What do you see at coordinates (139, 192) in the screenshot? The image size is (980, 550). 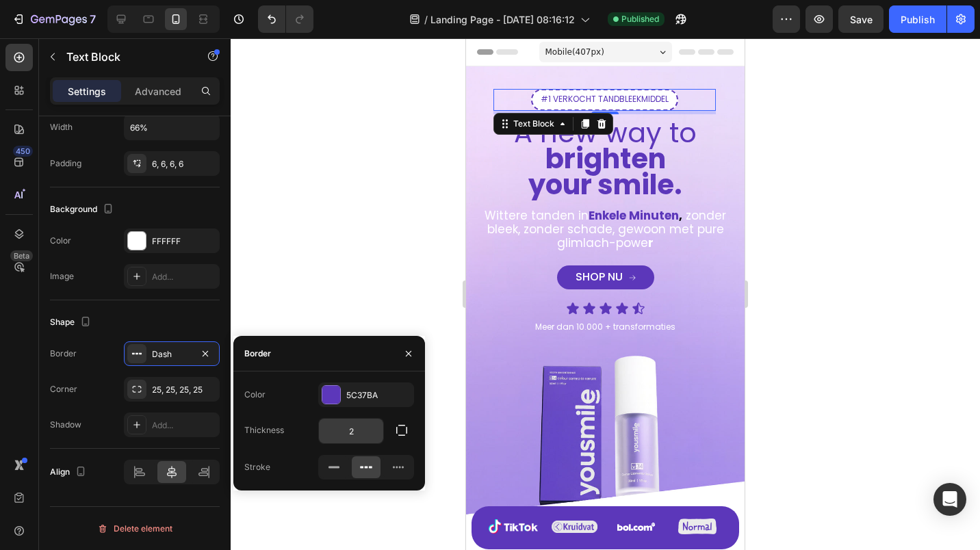 I see `div: Rich Text Editor. Editing area: main` at bounding box center [139, 192].